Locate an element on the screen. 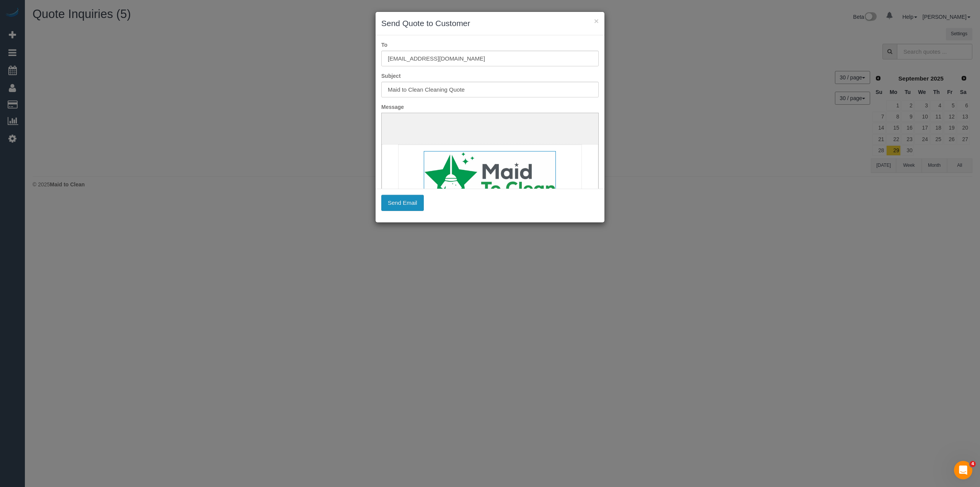  label: Message is located at coordinates (490, 107).